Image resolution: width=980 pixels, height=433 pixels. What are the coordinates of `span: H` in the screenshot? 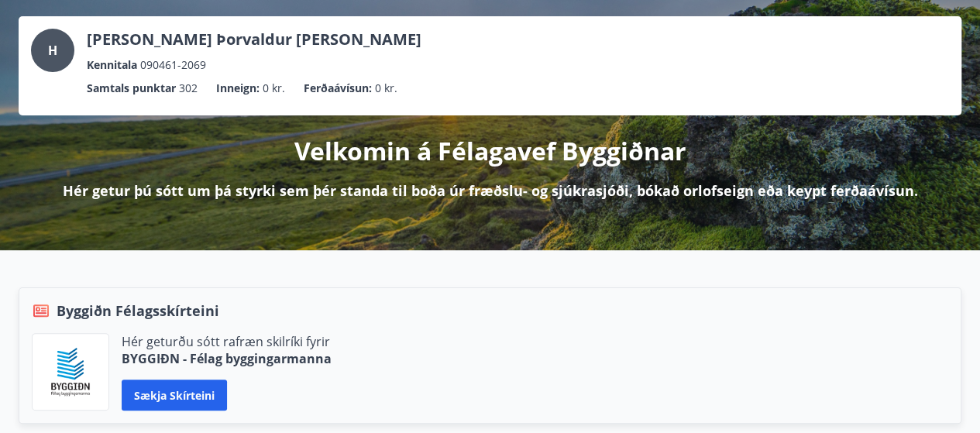 It's located at (53, 51).